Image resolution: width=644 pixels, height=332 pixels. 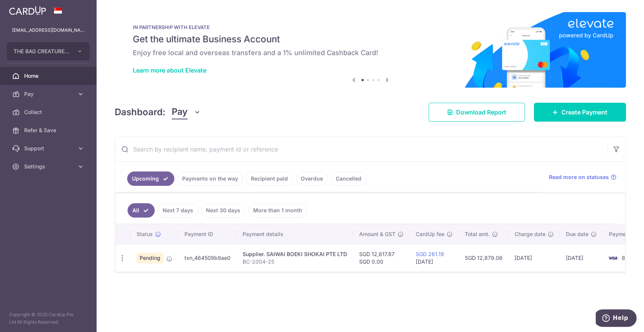 I want to click on a: Upcoming, so click(x=150, y=179).